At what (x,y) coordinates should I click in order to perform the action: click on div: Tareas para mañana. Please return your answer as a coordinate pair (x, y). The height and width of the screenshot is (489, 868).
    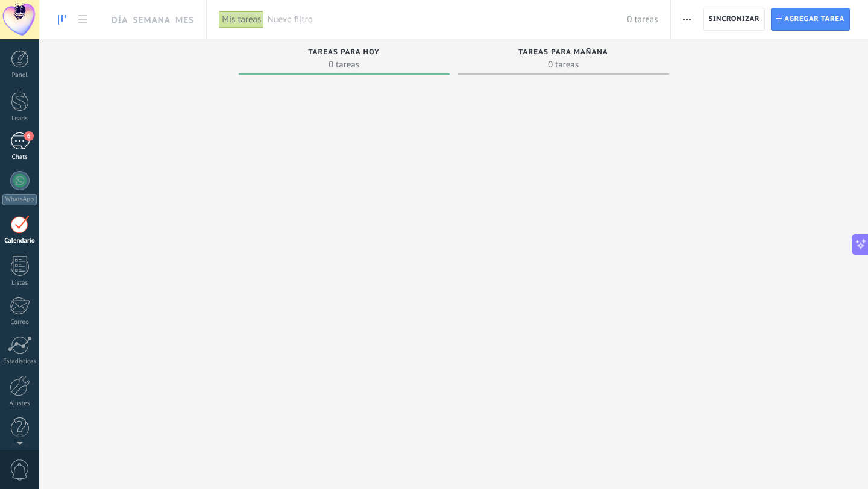
    Looking at the image, I should click on (564, 53).